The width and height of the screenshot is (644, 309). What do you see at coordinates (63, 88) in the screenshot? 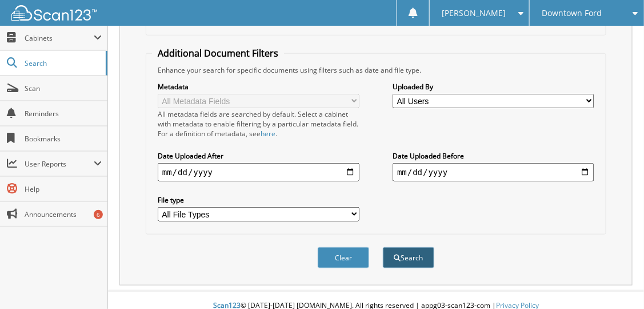
I see `span: Scan` at bounding box center [63, 88].